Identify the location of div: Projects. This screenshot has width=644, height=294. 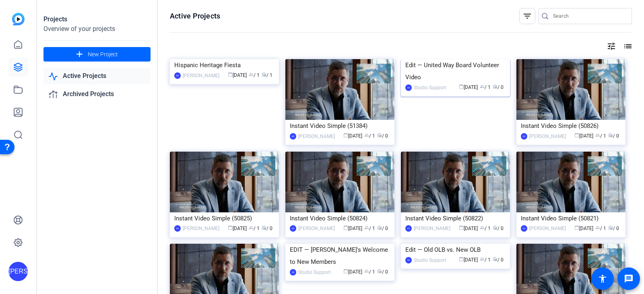
(97, 20).